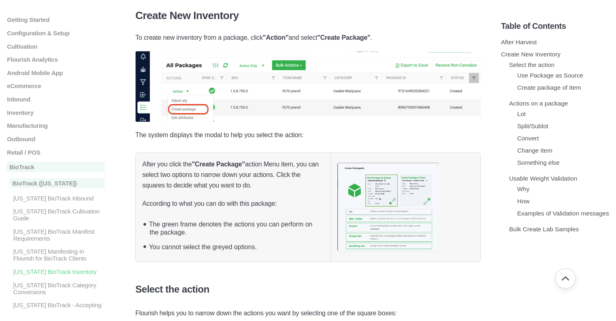 The height and width of the screenshot is (321, 616). Describe the element at coordinates (308, 313) in the screenshot. I see `p: Flourish helps you to narrow down the actions you want by selecting one of the square boxes:` at that location.